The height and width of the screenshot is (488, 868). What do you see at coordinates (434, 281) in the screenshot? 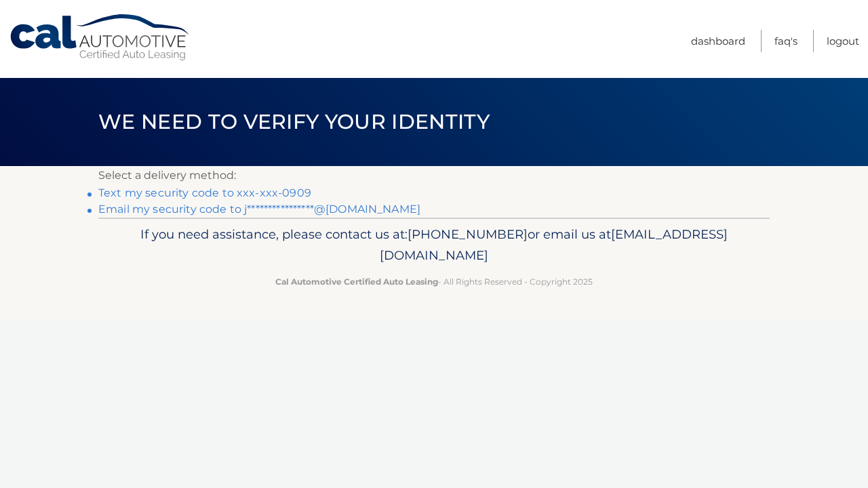
I see `p: - All Rights Reserved - Copyright 2025` at bounding box center [434, 281].